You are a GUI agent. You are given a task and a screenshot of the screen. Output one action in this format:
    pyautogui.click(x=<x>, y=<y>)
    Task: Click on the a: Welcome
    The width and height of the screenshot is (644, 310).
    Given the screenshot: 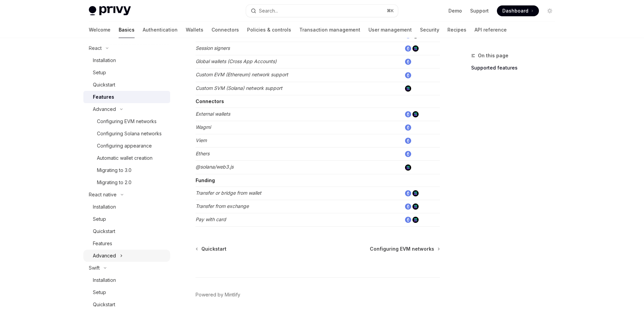 What is the action you would take?
    pyautogui.click(x=100, y=30)
    